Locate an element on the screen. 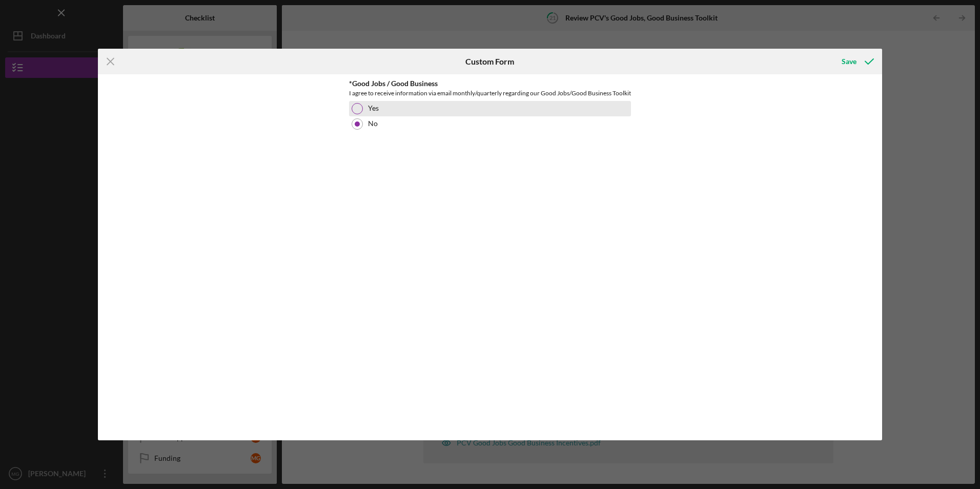 Image resolution: width=980 pixels, height=489 pixels. h6: Custom Form is located at coordinates (490, 62).